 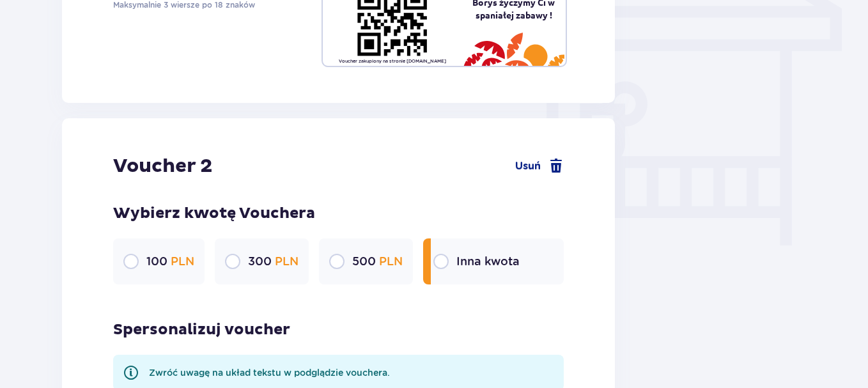 I want to click on p: Inna kwota, so click(x=488, y=261).